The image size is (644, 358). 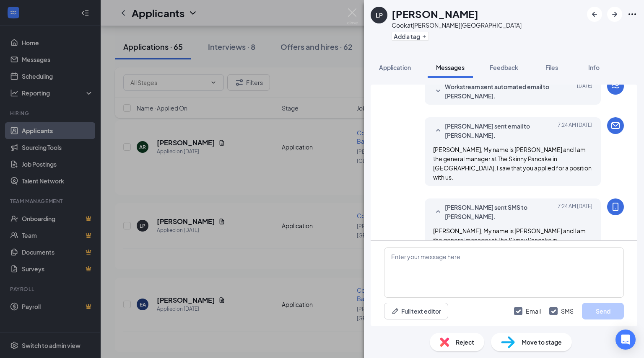 What do you see at coordinates (615, 86) in the screenshot?
I see `svg: WorkstreamLogo` at bounding box center [615, 86].